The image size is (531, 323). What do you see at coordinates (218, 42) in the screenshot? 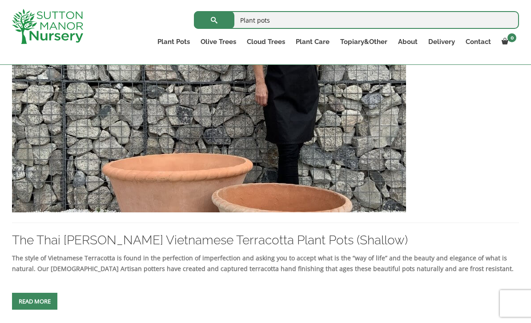
I see `a: Olive Trees` at bounding box center [218, 42].